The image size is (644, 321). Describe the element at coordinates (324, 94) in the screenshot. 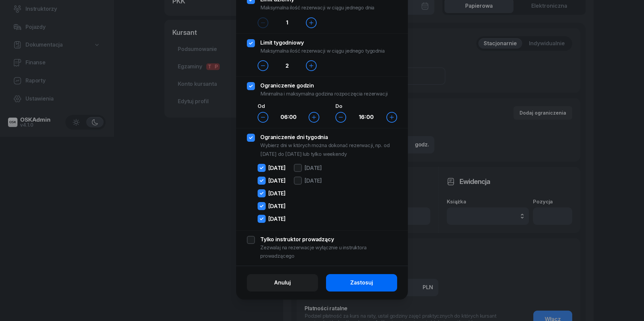

I see `div: Minimalna i maksymalna godzina rozpoczęcia rezerwacji` at that location.